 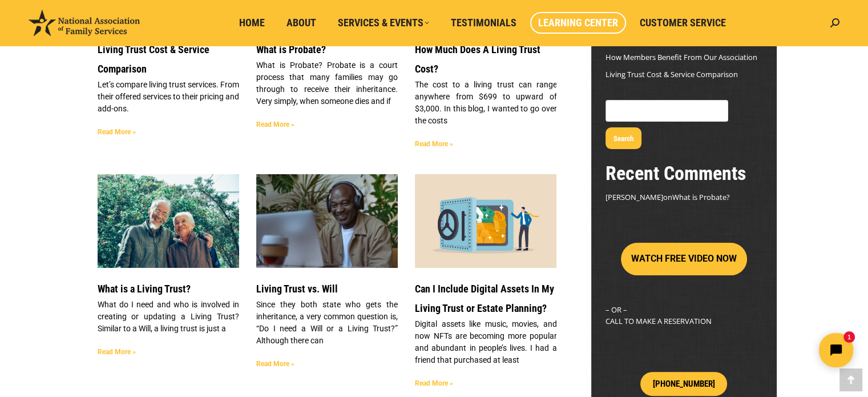 What do you see at coordinates (477, 58) in the screenshot?
I see `a: How Much Does A Living Trust Cost?` at bounding box center [477, 58].